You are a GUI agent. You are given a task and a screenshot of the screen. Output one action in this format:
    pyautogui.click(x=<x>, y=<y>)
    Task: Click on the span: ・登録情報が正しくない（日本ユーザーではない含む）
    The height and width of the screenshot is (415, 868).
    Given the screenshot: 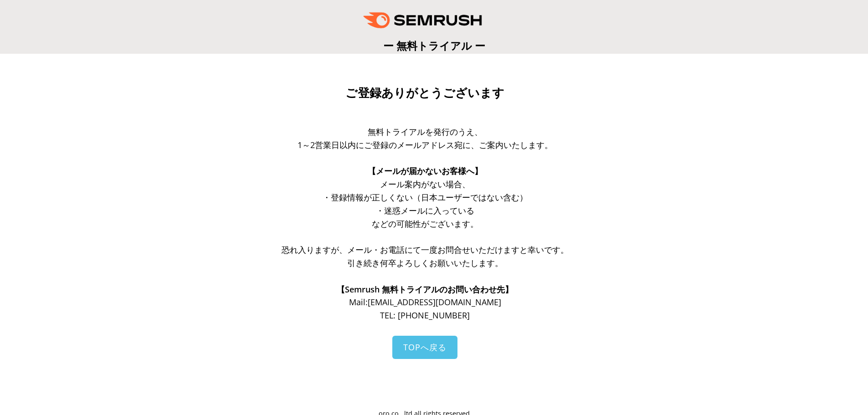 What is the action you would take?
    pyautogui.click(x=425, y=197)
    